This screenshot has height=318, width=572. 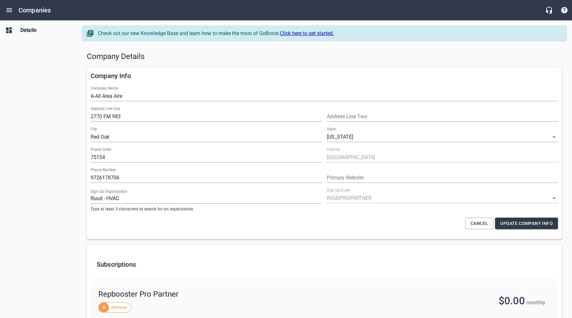 I want to click on label: Company Name, so click(x=104, y=88).